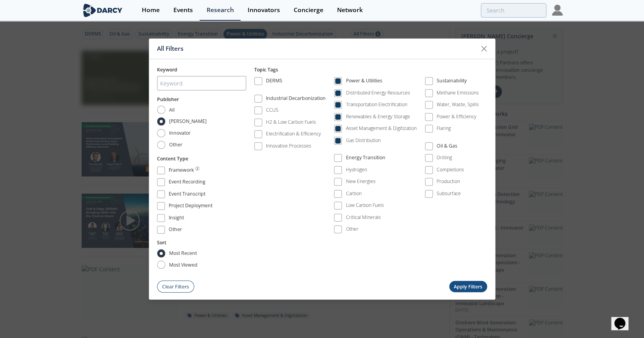 The image size is (644, 338). I want to click on img: logo-wide.svg, so click(103, 11).